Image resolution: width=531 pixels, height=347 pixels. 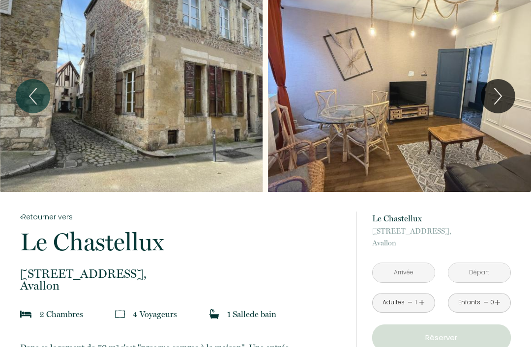 What do you see at coordinates (403, 273) in the screenshot?
I see `input: Arrivée` at bounding box center [403, 273].